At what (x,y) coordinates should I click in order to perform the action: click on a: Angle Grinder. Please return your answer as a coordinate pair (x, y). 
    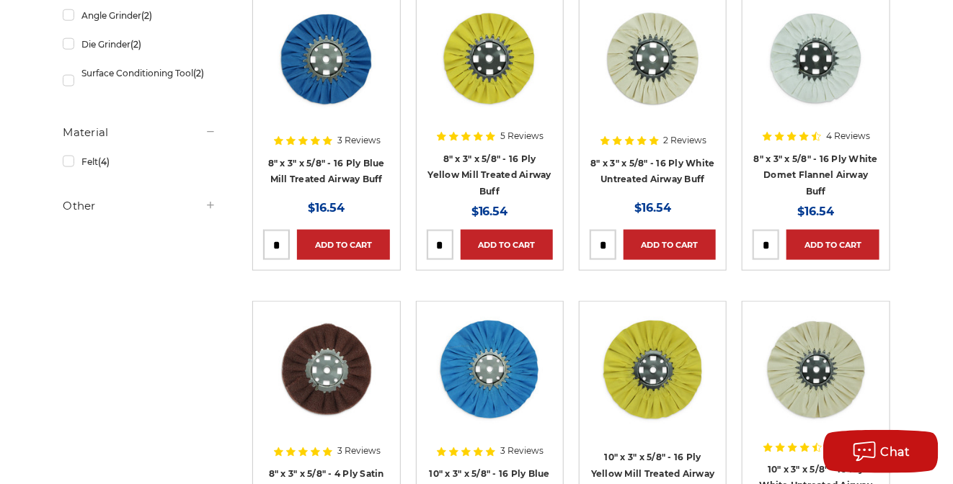
    Looking at the image, I should click on (139, 15).